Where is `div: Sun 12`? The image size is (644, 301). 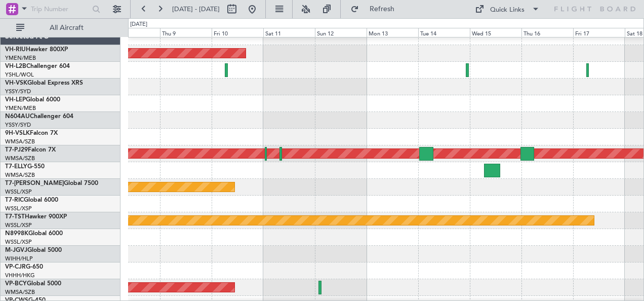
div: Sun 12 is located at coordinates (341, 33).